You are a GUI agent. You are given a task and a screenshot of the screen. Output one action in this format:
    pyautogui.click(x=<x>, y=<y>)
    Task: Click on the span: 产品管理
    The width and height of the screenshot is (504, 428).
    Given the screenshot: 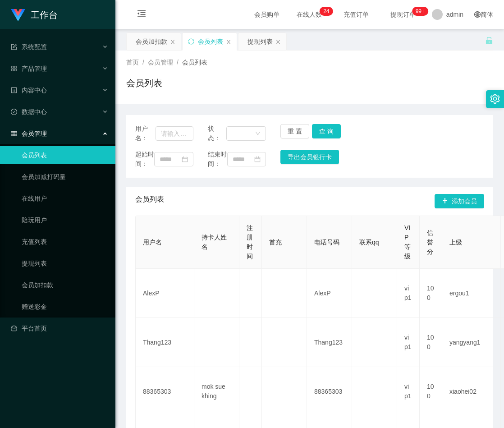 What is the action you would take?
    pyautogui.click(x=29, y=69)
    